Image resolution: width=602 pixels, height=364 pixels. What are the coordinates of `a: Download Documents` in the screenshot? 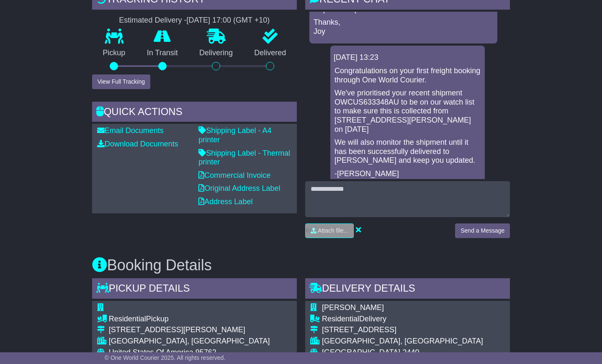 It's located at (138, 144).